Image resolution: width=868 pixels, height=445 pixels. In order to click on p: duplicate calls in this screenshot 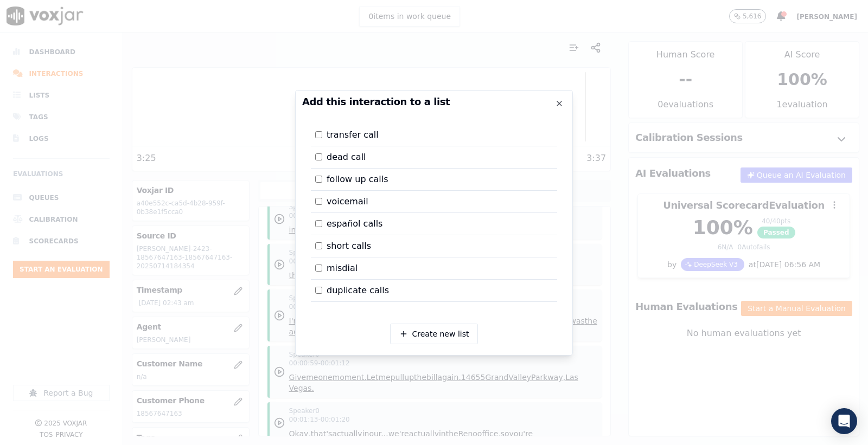, I will do `click(357, 291)`.